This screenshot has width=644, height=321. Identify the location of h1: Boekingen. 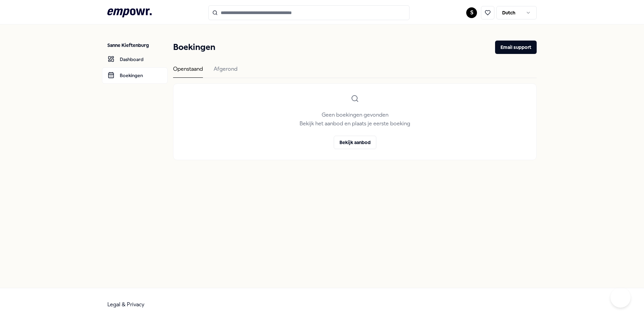
(194, 47).